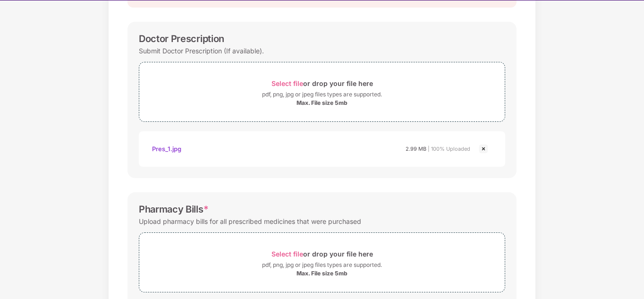 The width and height of the screenshot is (644, 299). I want to click on img: svg+xml;base64,PHN2ZyBpZD0iQ3Jvc3MtMjR4MjQiIHhtbG5zPSJodHRwOi8vd3d3LnczLm9yZy8yMDAwL3N2ZyIgd2lkdG..., so click(483, 149).